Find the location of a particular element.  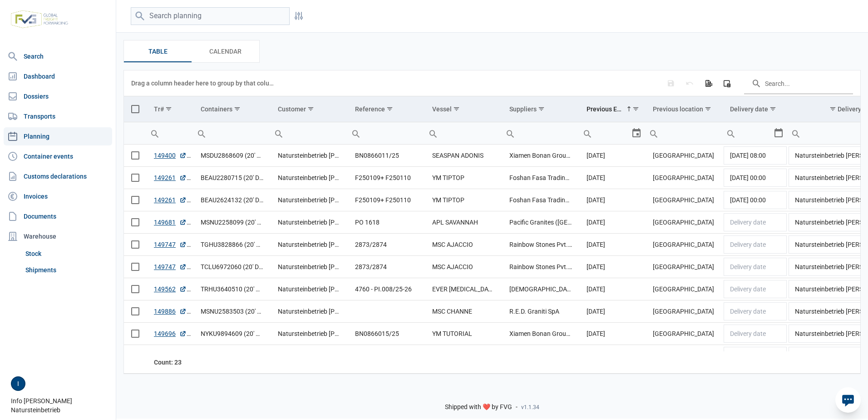

td: TRHU3640510 (20' DV) is located at coordinates (232, 289).